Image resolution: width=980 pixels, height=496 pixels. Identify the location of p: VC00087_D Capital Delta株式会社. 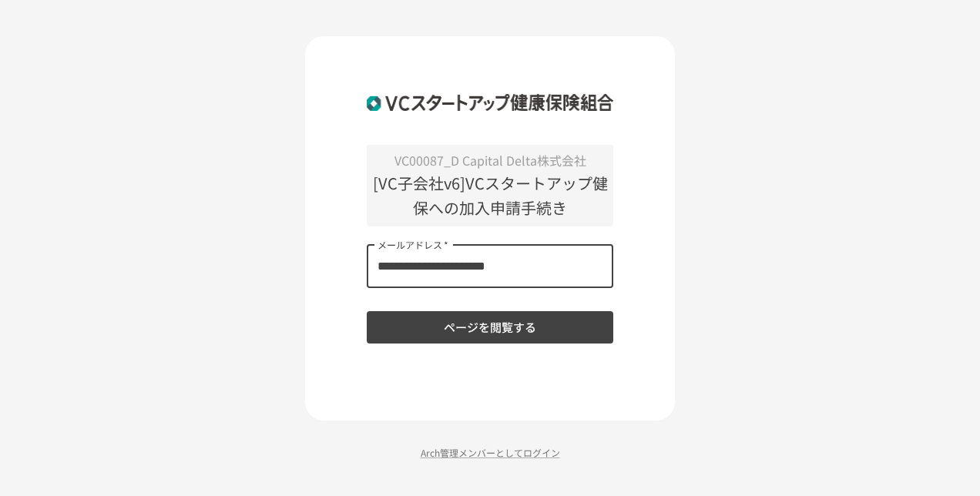
(490, 161).